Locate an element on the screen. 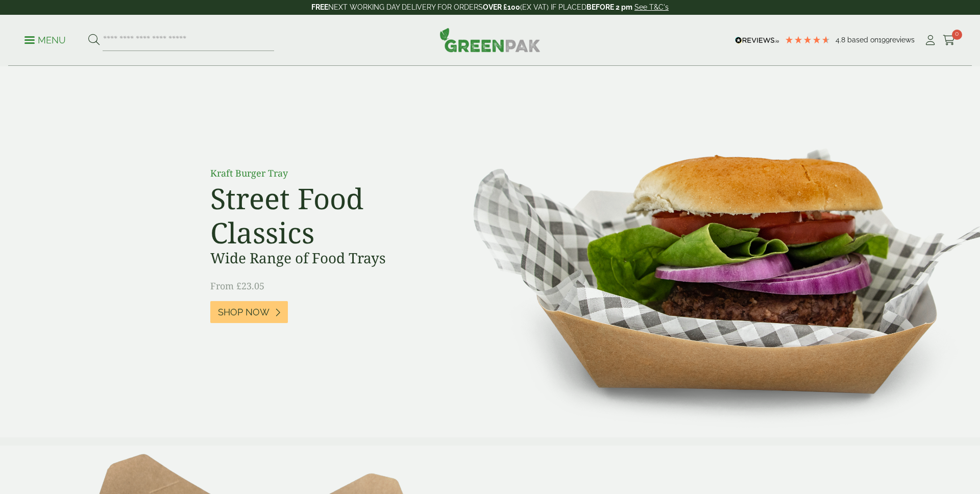 This screenshot has height=494, width=980. a: Menu is located at coordinates (45, 40).